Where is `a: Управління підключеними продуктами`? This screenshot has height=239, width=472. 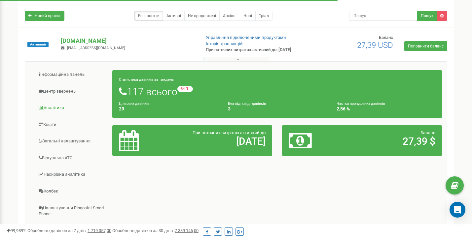
a: Управління підключеними продуктами is located at coordinates (246, 37).